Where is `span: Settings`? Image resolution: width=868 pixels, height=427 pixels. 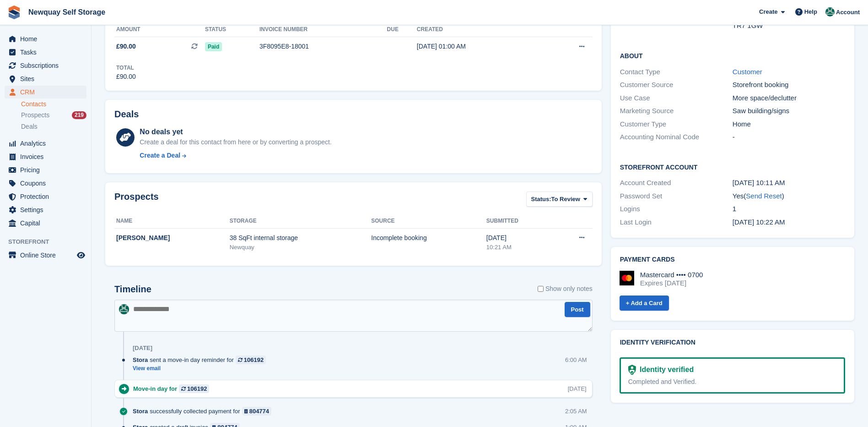 span: Settings is located at coordinates (48, 210).